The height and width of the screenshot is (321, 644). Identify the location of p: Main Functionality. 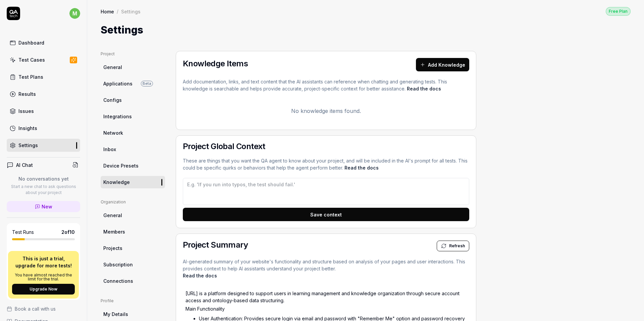
(326, 309).